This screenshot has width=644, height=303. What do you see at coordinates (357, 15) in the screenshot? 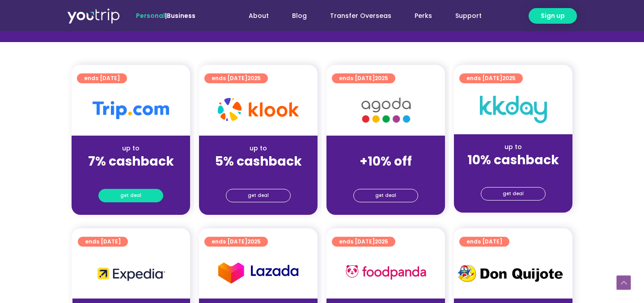
I see `nav: Menu` at bounding box center [357, 15].